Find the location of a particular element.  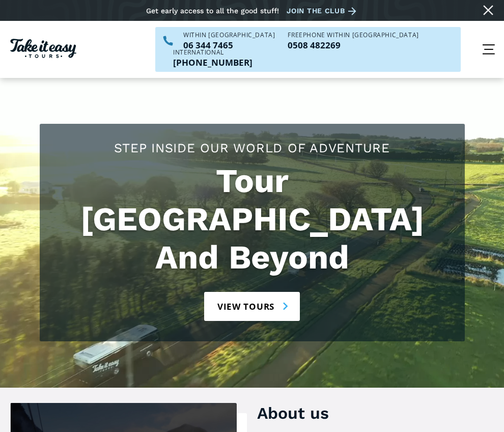

div: menu is located at coordinates (489, 49).